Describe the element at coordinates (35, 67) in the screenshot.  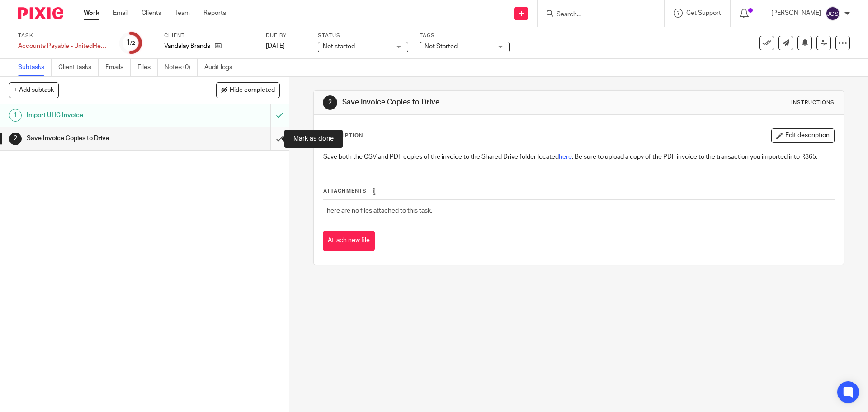
I see `a: Subtasks` at that location.